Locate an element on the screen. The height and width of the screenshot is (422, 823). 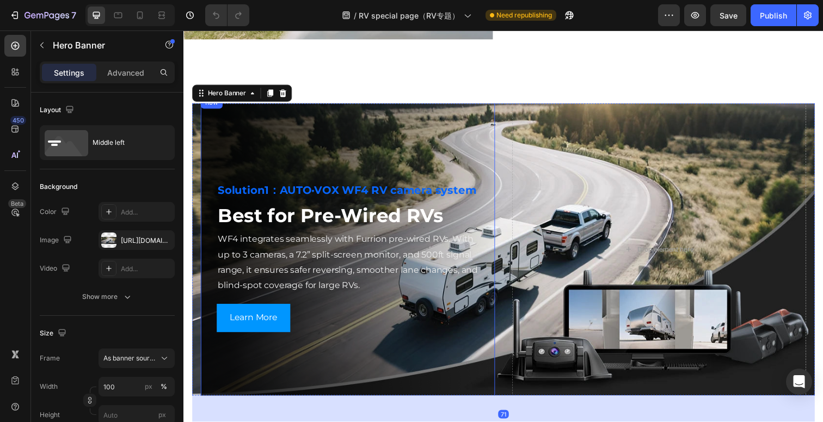
input: px% is located at coordinates (137, 386).